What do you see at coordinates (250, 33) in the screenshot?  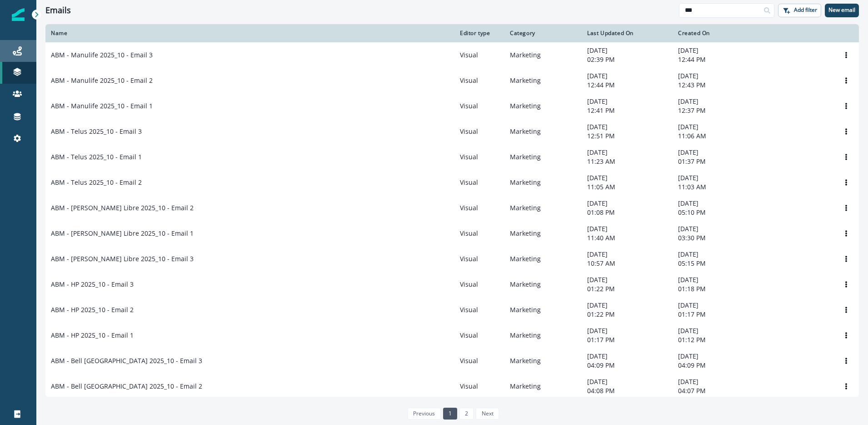 I see `div: Name` at bounding box center [250, 33].